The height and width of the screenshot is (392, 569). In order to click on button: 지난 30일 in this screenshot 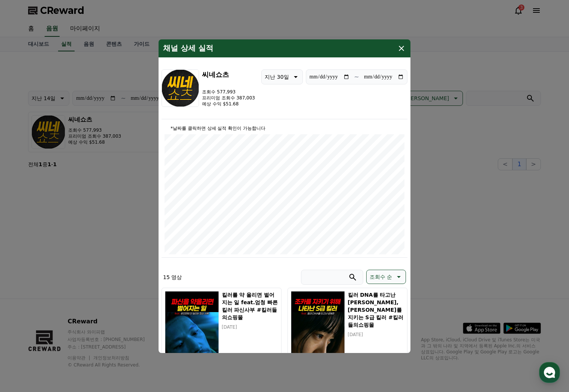, I will do `click(282, 77)`.